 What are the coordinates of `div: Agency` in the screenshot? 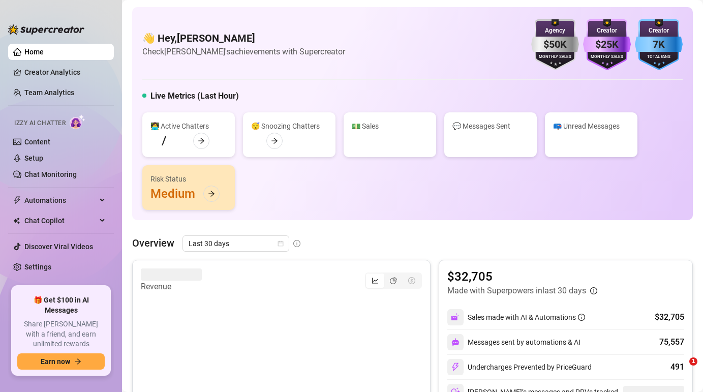 It's located at (555, 30).